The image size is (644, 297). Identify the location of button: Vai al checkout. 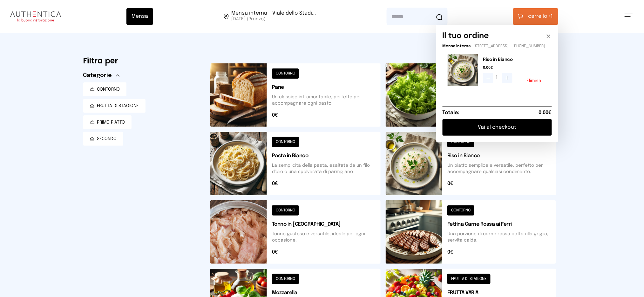
(498, 127).